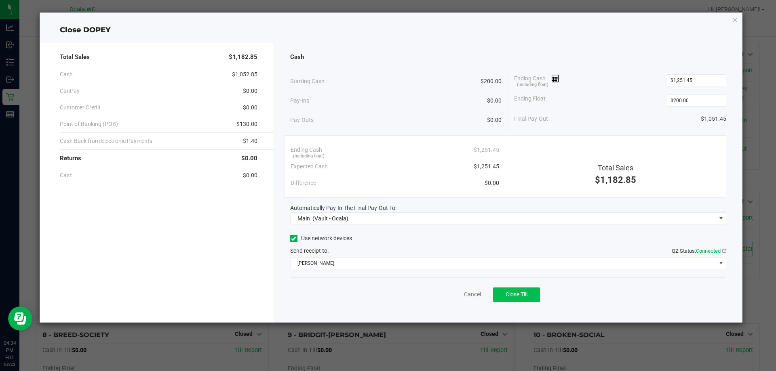  I want to click on span: $1,051.45, so click(713, 119).